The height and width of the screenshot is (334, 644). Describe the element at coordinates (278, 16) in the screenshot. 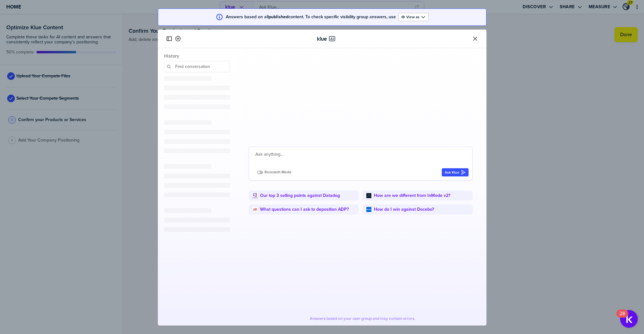

I see `strong: published` at that location.